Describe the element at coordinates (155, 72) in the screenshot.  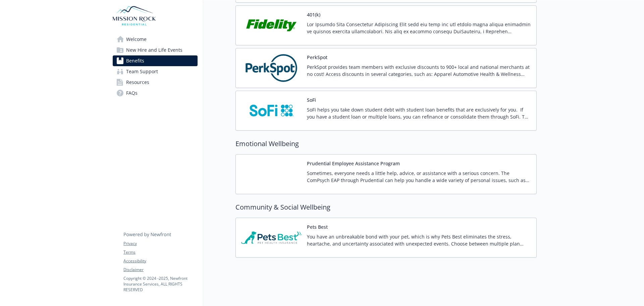
I see `a: Team Support` at that location.